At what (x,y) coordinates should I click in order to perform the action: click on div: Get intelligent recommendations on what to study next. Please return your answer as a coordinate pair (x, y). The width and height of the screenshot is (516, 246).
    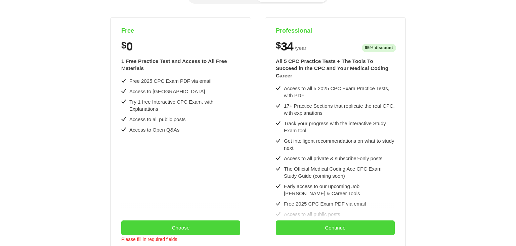
    Looking at the image, I should click on (340, 144).